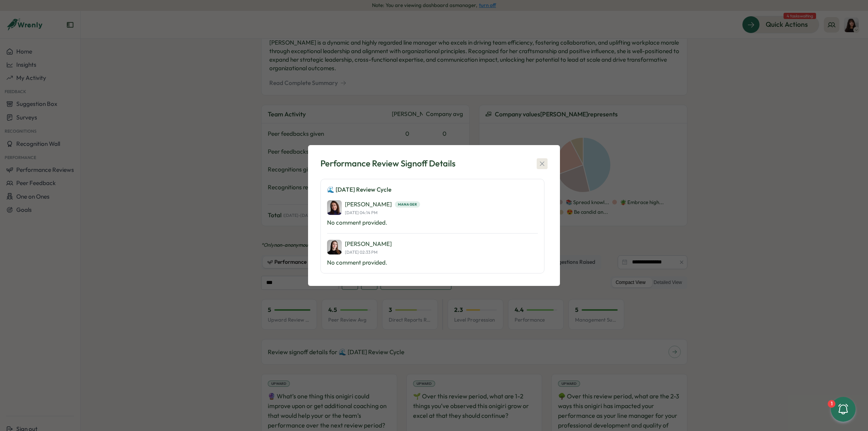 The image size is (868, 431). I want to click on button: 1, so click(843, 409).